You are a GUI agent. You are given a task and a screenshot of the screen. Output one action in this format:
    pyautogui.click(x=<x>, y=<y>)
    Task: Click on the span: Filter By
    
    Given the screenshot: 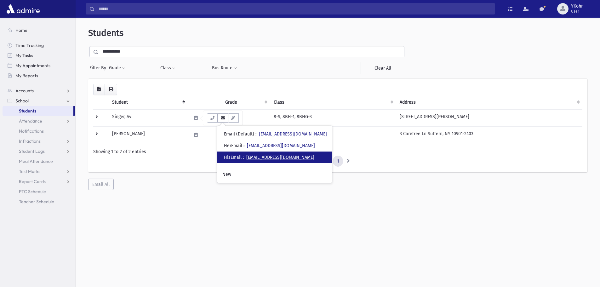 What is the action you would take?
    pyautogui.click(x=99, y=68)
    